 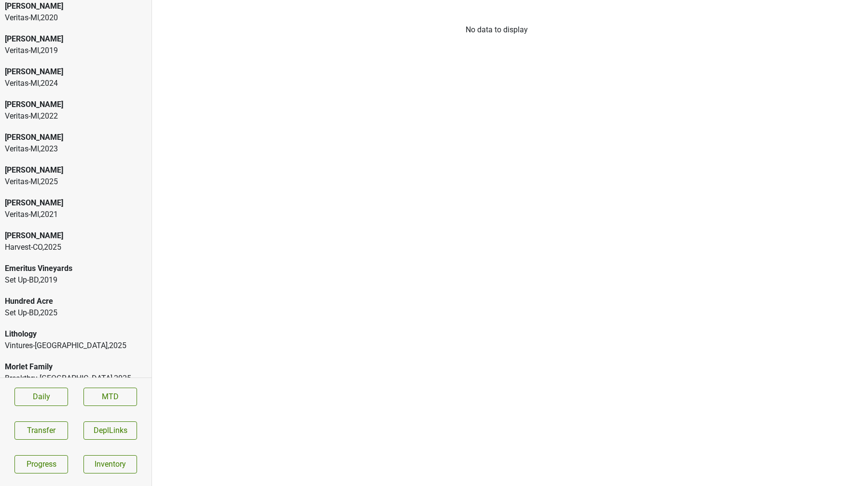 What do you see at coordinates (496, 30) in the screenshot?
I see `div: No data to display` at bounding box center [496, 30].